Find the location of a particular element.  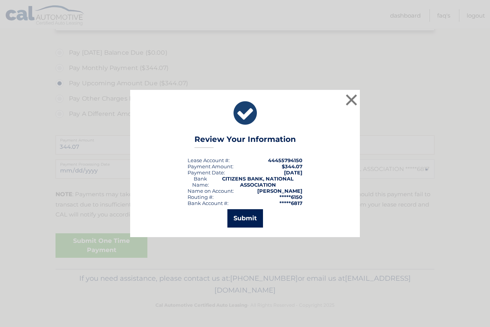

strong: CITIZENS BANK, NATIONAL ASSOCIATION is located at coordinates (258, 182).